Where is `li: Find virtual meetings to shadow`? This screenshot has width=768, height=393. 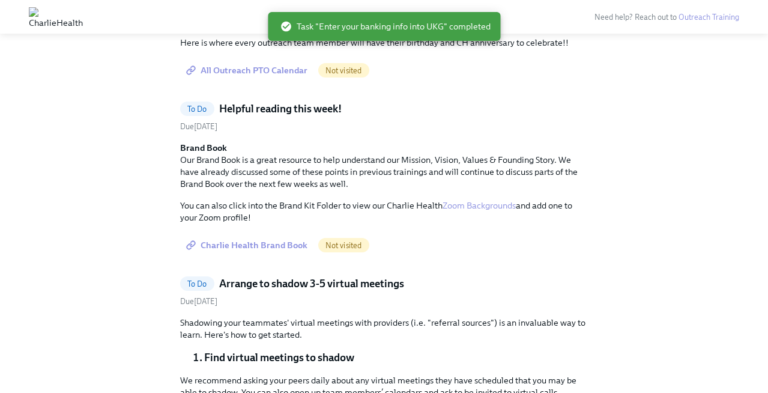
li: Find virtual meetings to shadow is located at coordinates (396, 357).